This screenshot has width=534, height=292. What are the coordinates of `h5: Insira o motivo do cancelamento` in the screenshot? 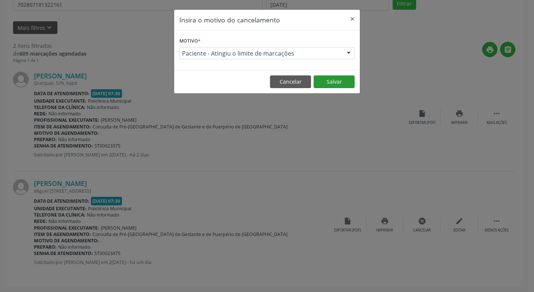 It's located at (230, 20).